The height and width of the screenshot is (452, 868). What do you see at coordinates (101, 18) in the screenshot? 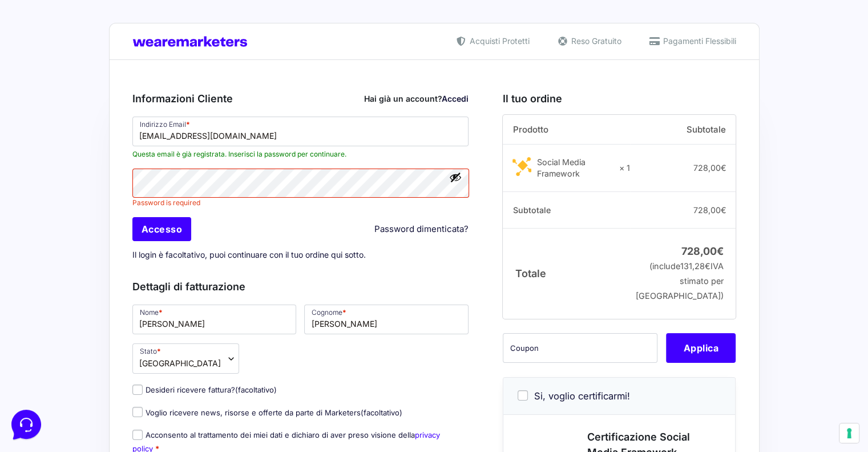
I see `h2: Ciao da Marketers 👋` at bounding box center [101, 18].